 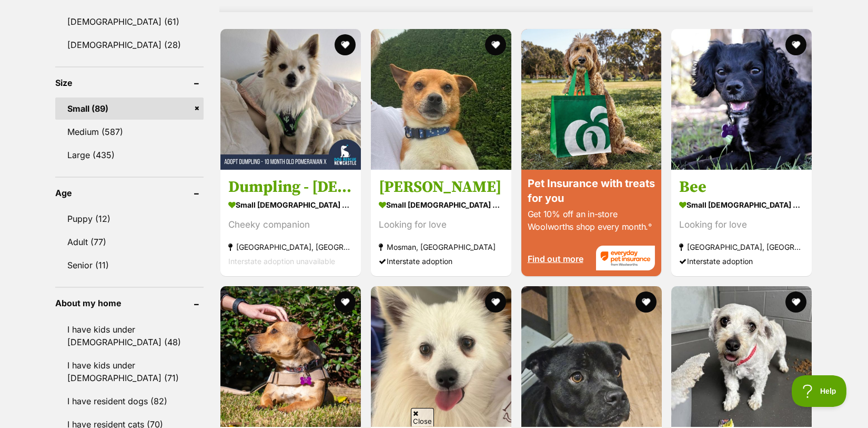 What do you see at coordinates (129, 242) in the screenshot?
I see `a: Adult (77)` at bounding box center [129, 242].